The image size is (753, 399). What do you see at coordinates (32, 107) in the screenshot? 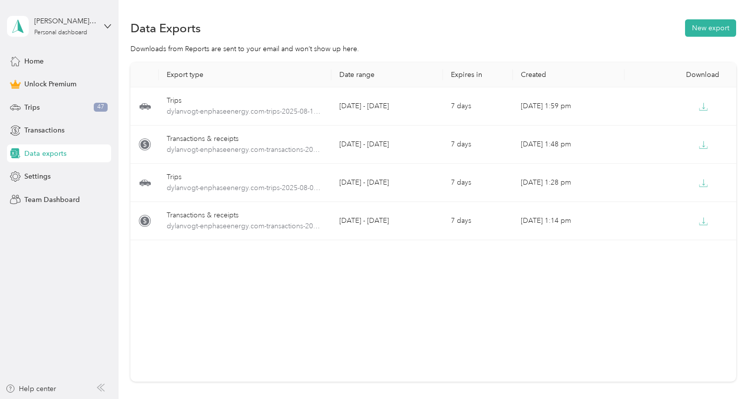
I see `span: Trips` at bounding box center [32, 107].